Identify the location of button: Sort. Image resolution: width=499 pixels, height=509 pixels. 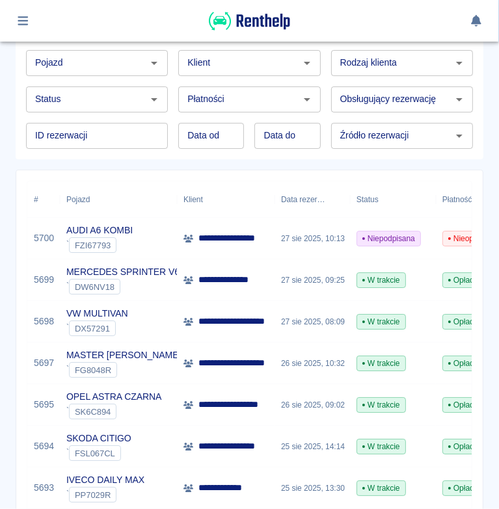
(334, 200).